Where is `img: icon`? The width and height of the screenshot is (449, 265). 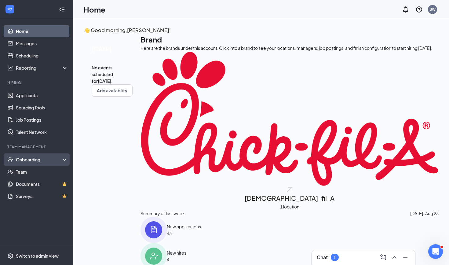
img: icon is located at coordinates (154, 230).